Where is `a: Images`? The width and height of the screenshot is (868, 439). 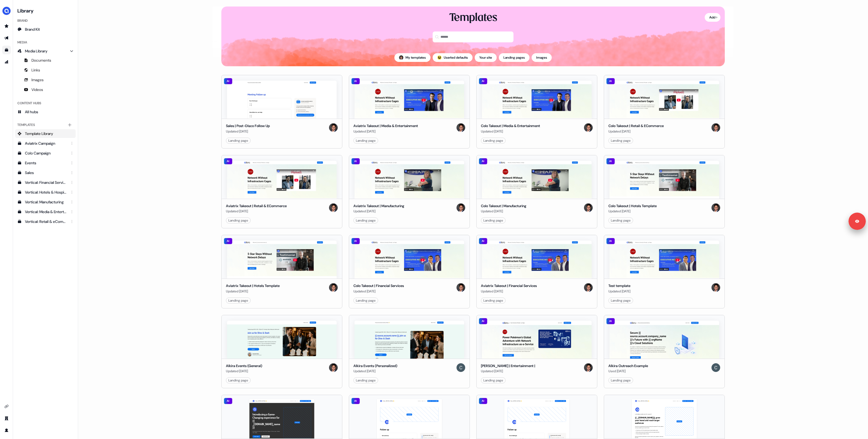 a: Images is located at coordinates (46, 80).